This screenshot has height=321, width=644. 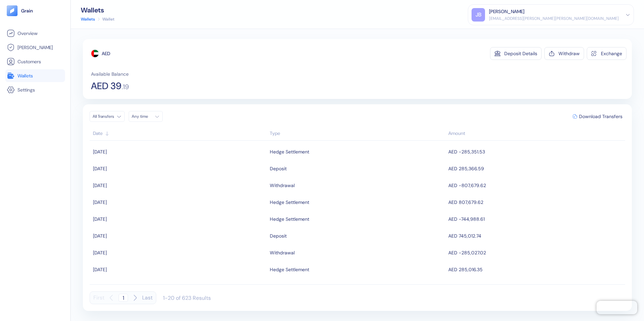 What do you see at coordinates (612, 54) in the screenshot?
I see `div: Exchange` at bounding box center [612, 54].